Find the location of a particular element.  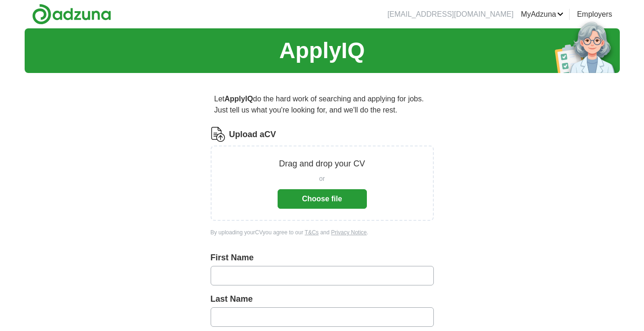

span: or is located at coordinates (322, 178).